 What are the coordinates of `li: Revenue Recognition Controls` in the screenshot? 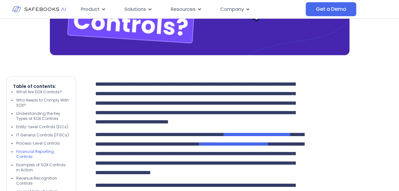 It's located at (43, 181).